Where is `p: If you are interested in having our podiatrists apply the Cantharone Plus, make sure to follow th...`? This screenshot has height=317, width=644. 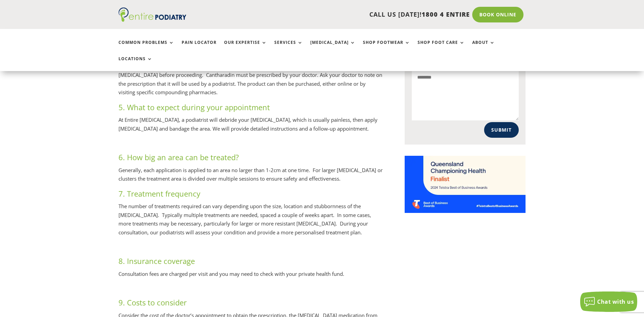 p: If you are interested in having our podiatrists apply the Cantharone Plus, make sure to follow th... is located at coordinates (250, 74).